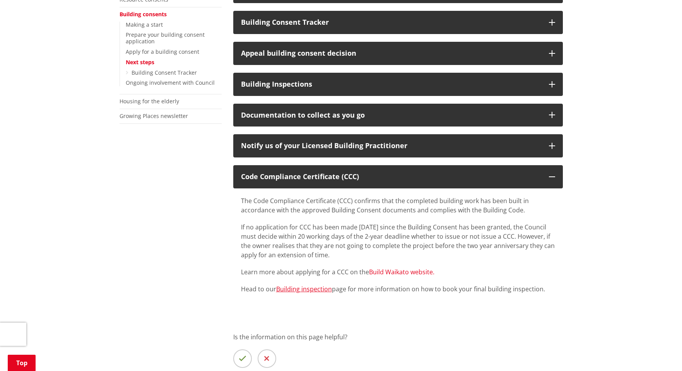  Describe the element at coordinates (164, 72) in the screenshot. I see `a: Building Consent Tracker` at that location.